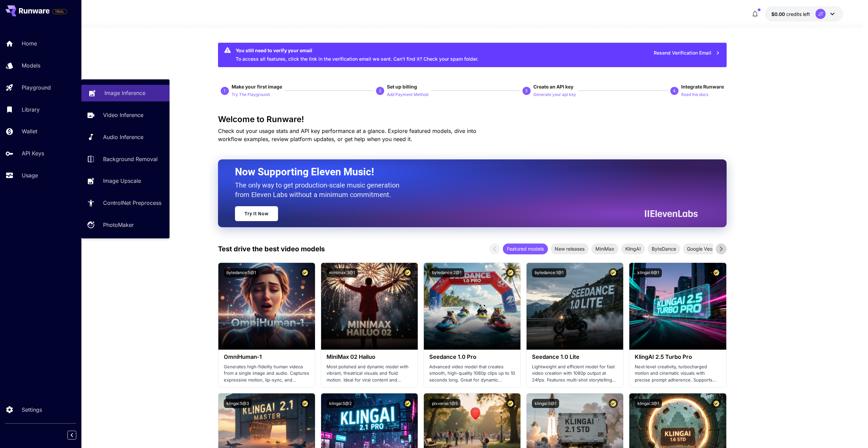  What do you see at coordinates (798, 14) in the screenshot?
I see `span: credits left` at bounding box center [798, 14].